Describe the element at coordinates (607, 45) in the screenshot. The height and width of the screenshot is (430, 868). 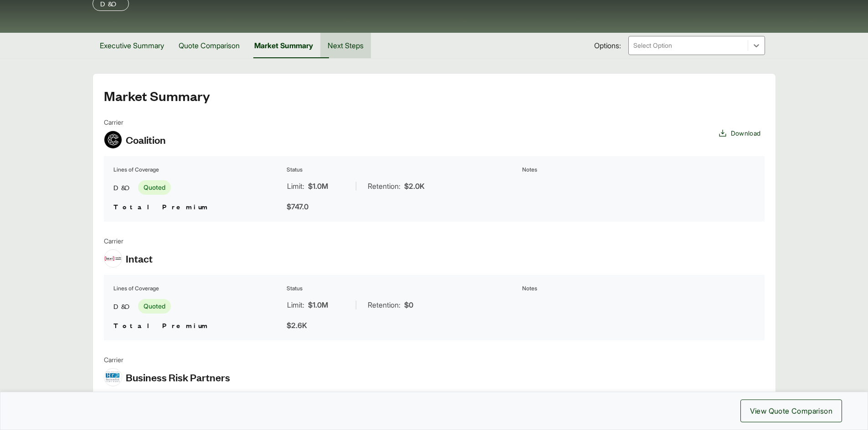
I see `span: Options:` at that location.